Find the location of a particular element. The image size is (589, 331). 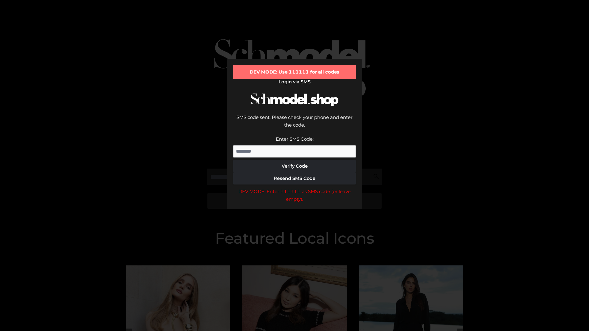

img: Schmodel Logo is located at coordinates (294, 100).